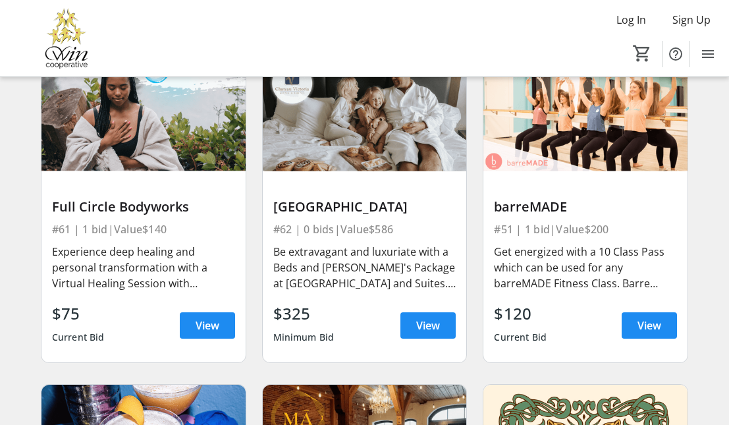 This screenshot has height=425, width=729. I want to click on button: Menu, so click(708, 54).